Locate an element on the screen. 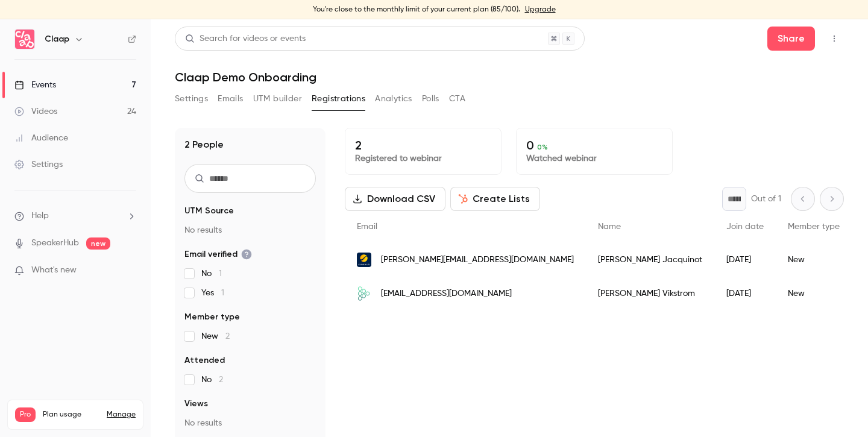 The image size is (868, 437). div: Videos is located at coordinates (35, 112).